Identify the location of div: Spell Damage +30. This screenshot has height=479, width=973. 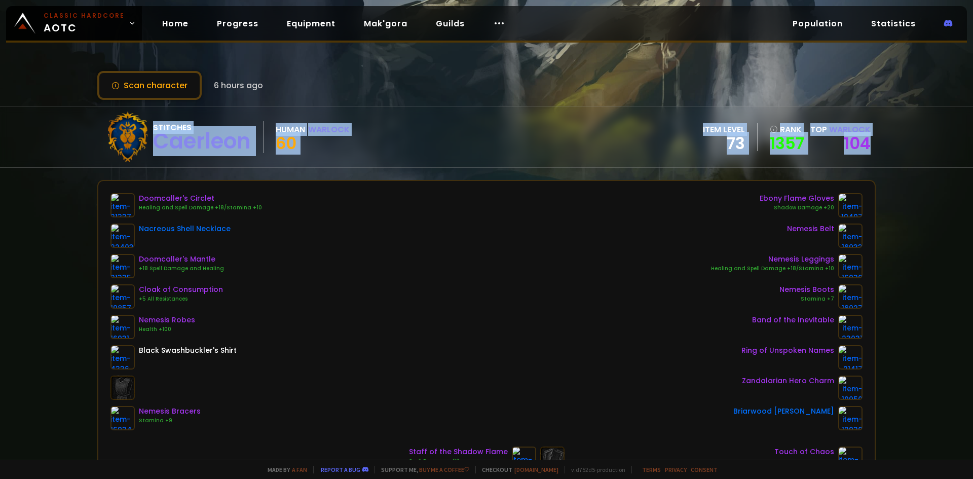
(458, 461).